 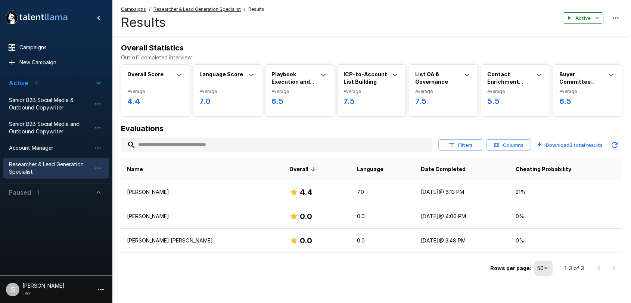 What do you see at coordinates (508, 145) in the screenshot?
I see `button: Columns` at bounding box center [508, 145].